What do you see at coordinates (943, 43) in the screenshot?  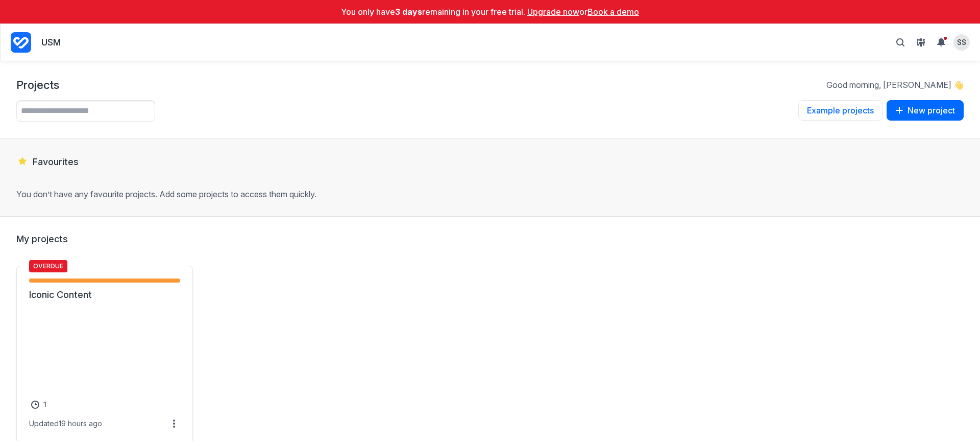 I see `summary: View Notifications` at bounding box center [943, 43].